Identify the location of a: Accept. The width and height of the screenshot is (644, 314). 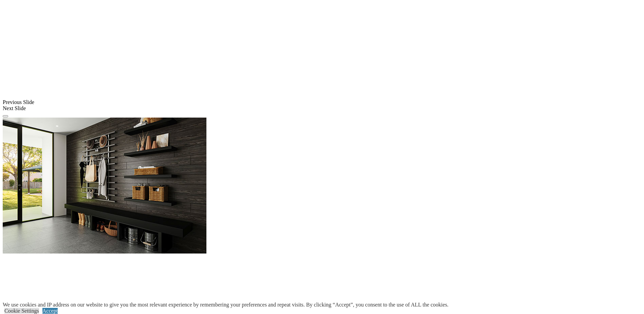
(50, 310).